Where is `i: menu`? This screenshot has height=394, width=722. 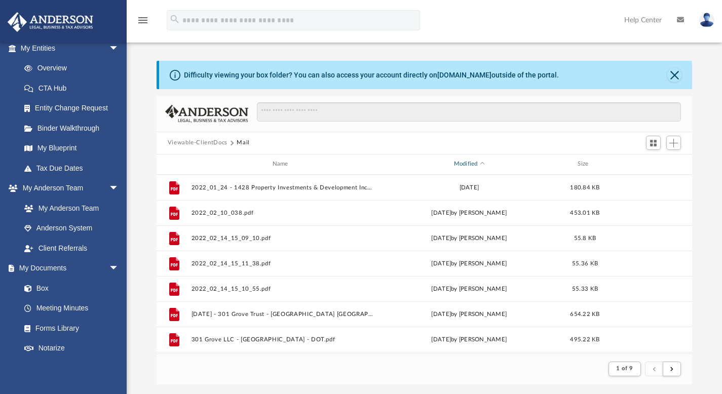
i: menu is located at coordinates (143, 20).